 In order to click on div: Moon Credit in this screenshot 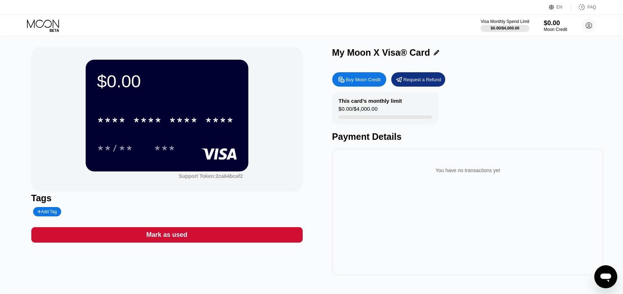, I will do `click(555, 30)`.